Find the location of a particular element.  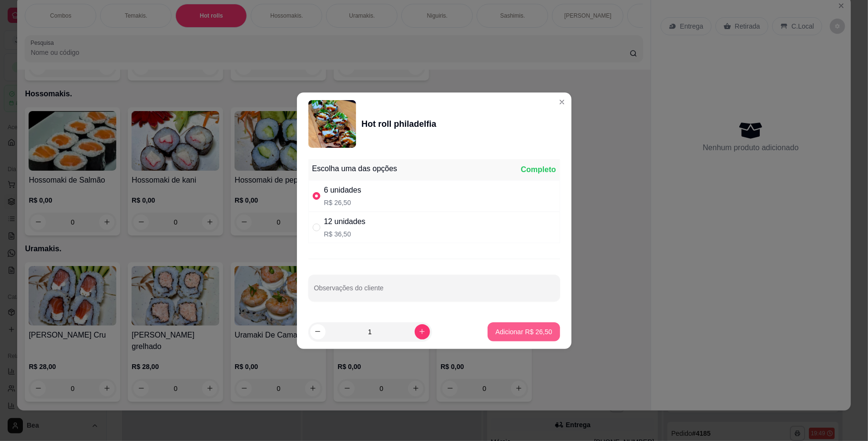

div: 12 unidades is located at coordinates (345, 221).